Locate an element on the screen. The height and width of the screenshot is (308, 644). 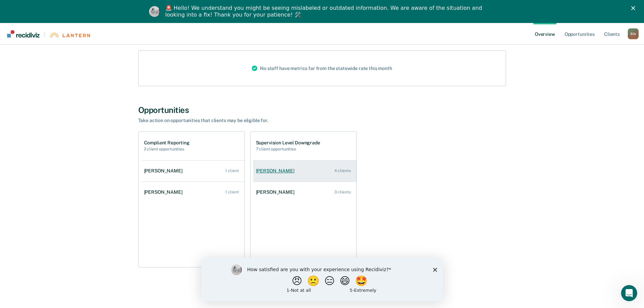
div: 4 clients is located at coordinates (343, 171).